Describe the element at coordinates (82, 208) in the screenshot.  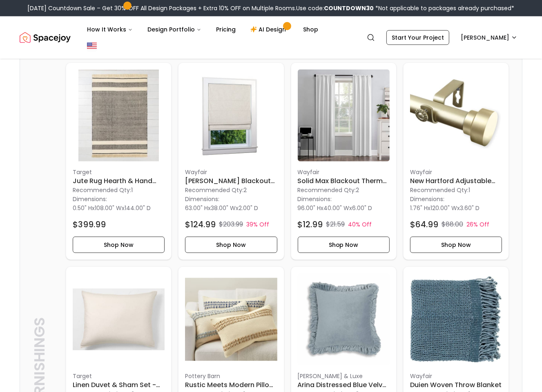
I see `span: 0.50" H` at that location.